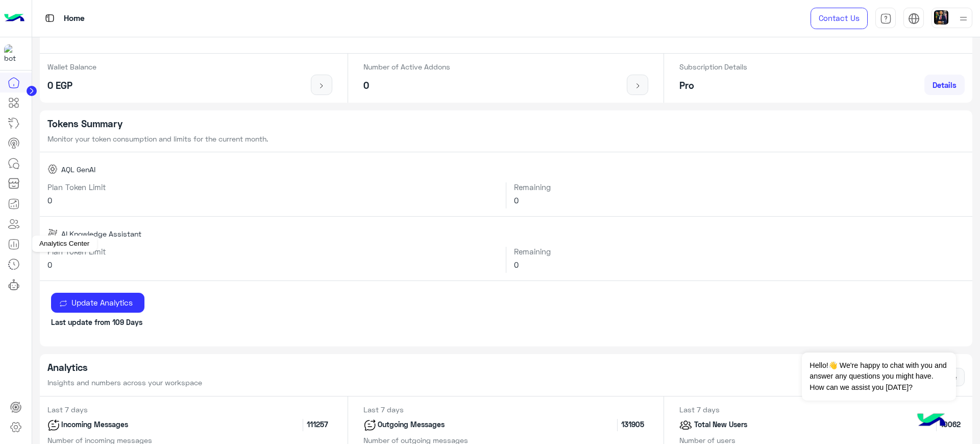 This screenshot has height=444, width=980. Describe the element at coordinates (406, 66) in the screenshot. I see `p: Number of Active Addons` at that location.